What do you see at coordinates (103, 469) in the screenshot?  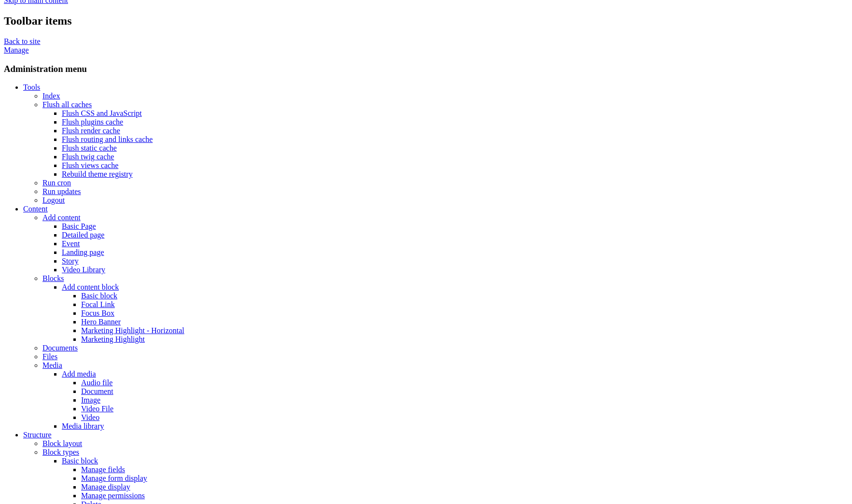 I see `a: Manage fields` at bounding box center [103, 469].